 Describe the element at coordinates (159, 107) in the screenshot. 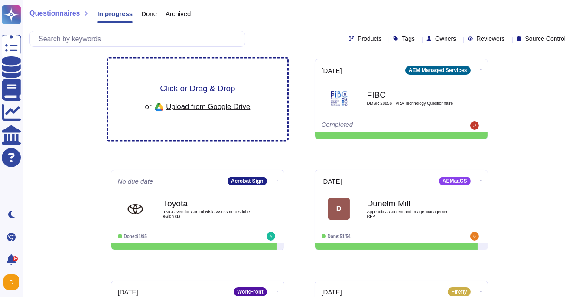

I see `img: google drive` at that location.